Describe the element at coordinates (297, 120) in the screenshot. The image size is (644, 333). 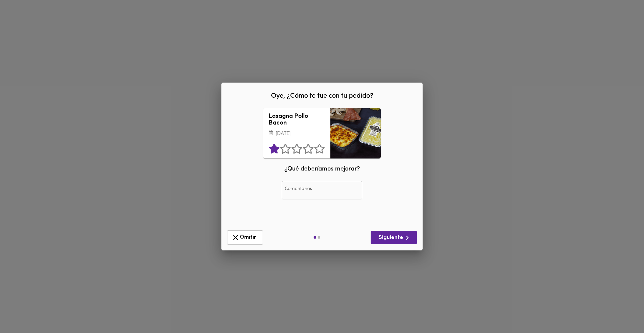
I see `h3: Lasagna Pollo Bacon` at that location.